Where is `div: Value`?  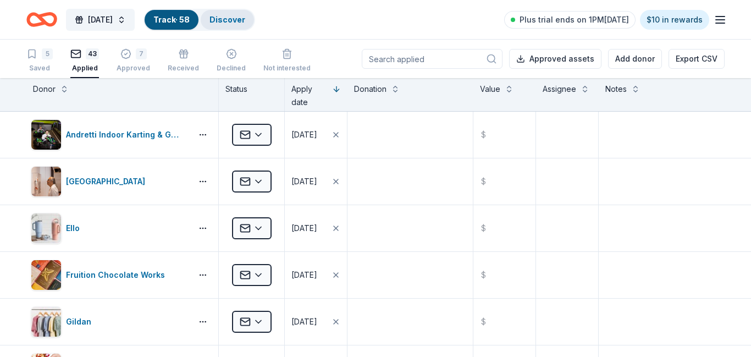
div: Value is located at coordinates (490, 89).